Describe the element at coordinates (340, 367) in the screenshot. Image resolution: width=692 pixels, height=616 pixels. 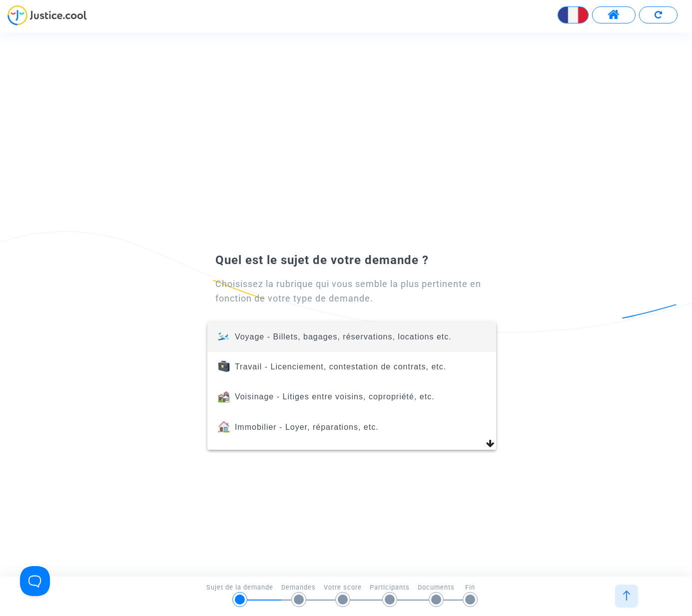
I see `span: Travail - Licenciement, contestation de contrats, etc.` at that location.